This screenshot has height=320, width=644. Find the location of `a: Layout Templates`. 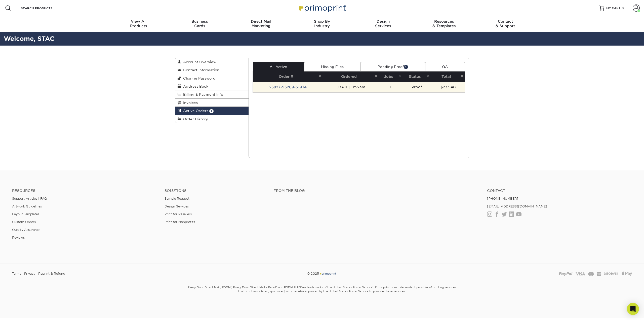

a: Layout Templates is located at coordinates (26, 214).